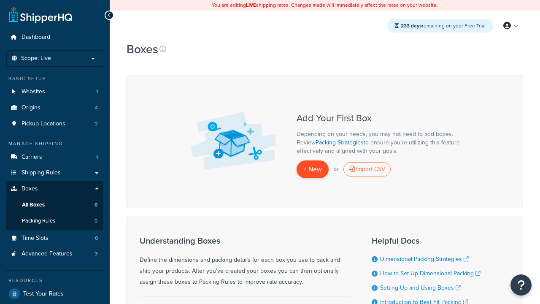 The width and height of the screenshot is (540, 304). What do you see at coordinates (420, 287) in the screenshot?
I see `a: Setting Up and Using Boxes` at bounding box center [420, 287].